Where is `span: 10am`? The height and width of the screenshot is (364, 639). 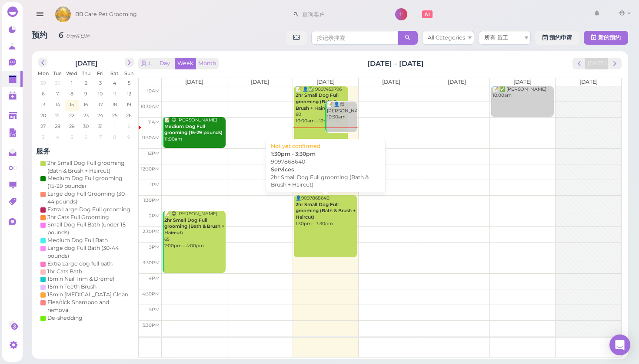
span: 10am is located at coordinates (153, 90).